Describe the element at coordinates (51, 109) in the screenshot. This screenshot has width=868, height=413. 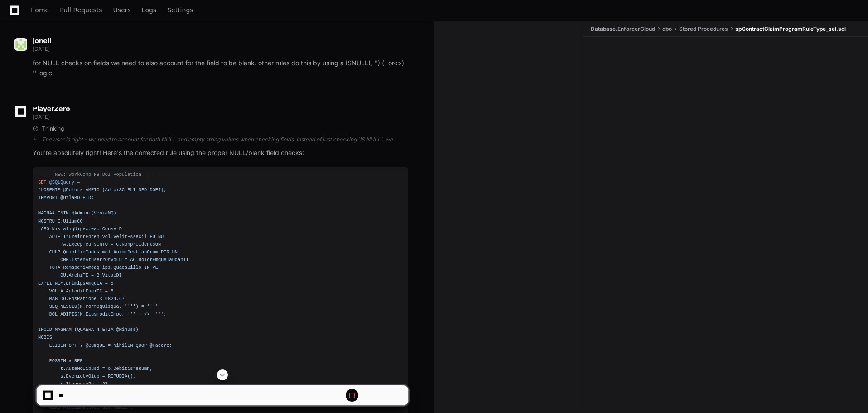
I see `span: PlayerZero` at that location.